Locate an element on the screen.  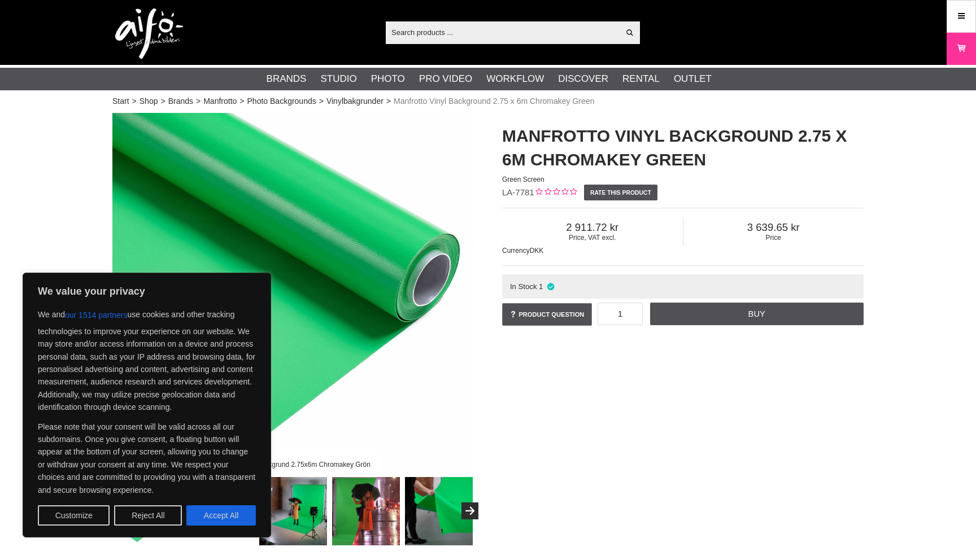
span: Price is located at coordinates (773, 238).